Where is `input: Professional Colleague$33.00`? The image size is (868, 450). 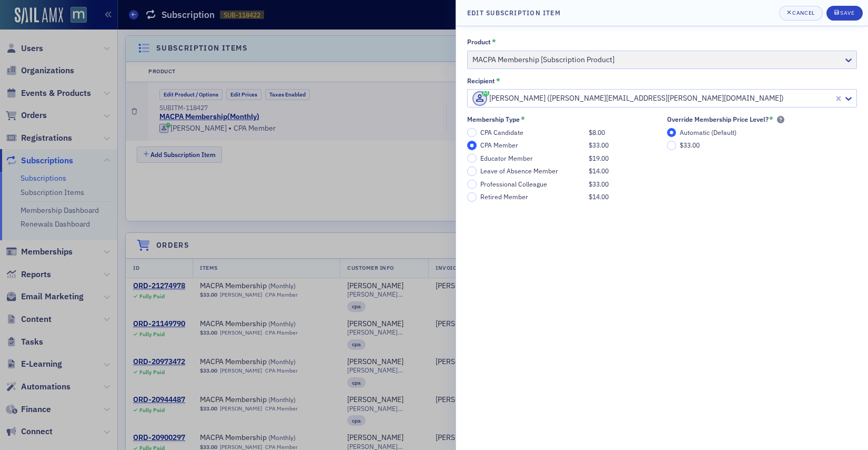
input: Professional Colleague$33.00 is located at coordinates (472, 184).